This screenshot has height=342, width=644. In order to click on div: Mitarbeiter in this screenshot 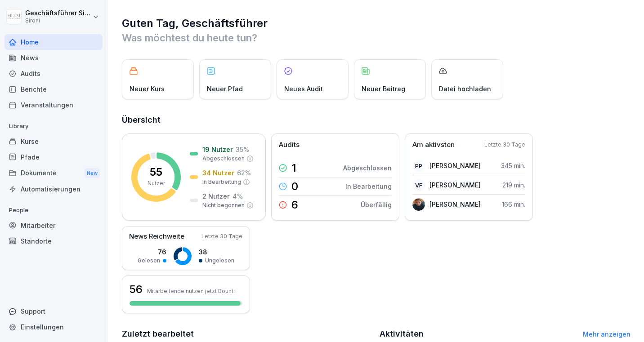, I will do `click(53, 225)`.